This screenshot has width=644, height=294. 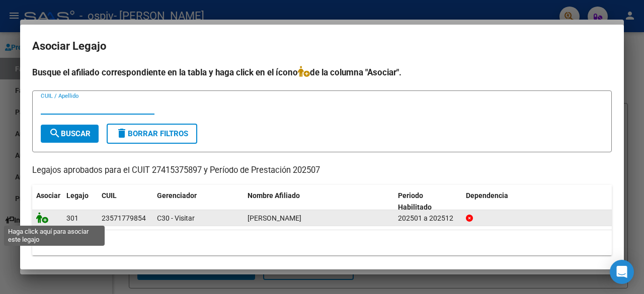 I want to click on div: Open Intercom Messenger, so click(x=621, y=272).